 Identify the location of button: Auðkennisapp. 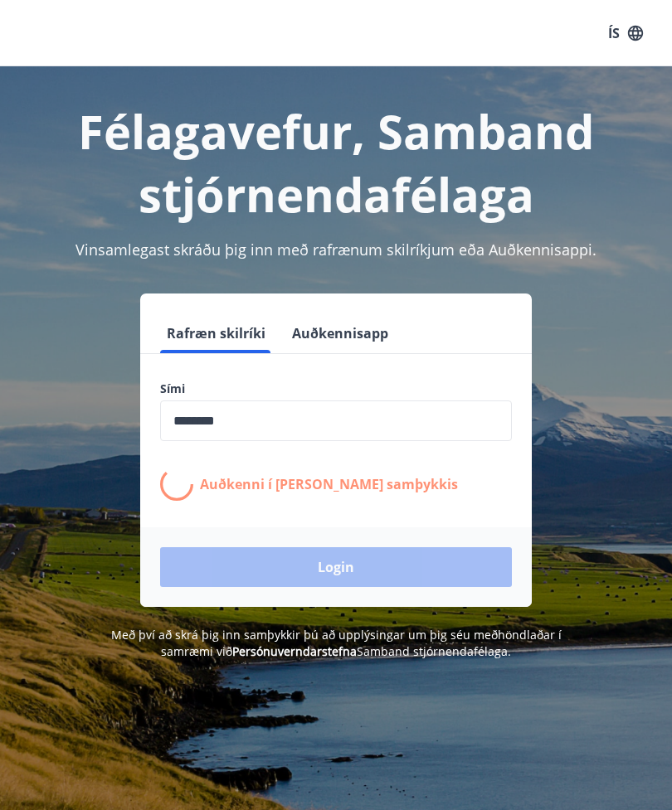
(340, 333).